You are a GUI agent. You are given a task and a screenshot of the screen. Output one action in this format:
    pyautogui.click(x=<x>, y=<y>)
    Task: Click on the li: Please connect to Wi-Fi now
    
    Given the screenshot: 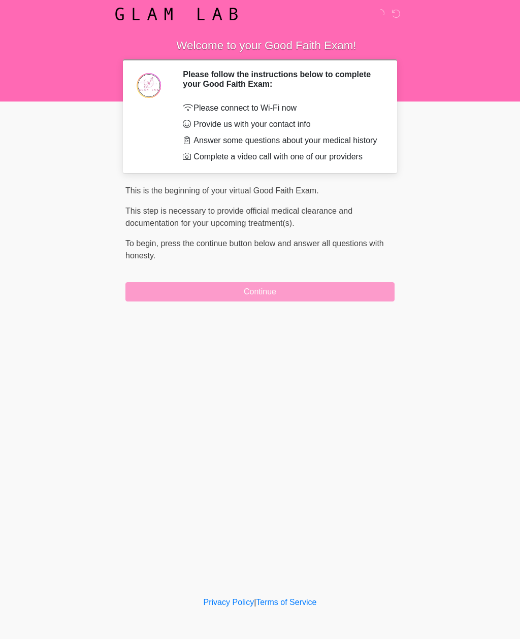 What is the action you would take?
    pyautogui.click(x=281, y=108)
    